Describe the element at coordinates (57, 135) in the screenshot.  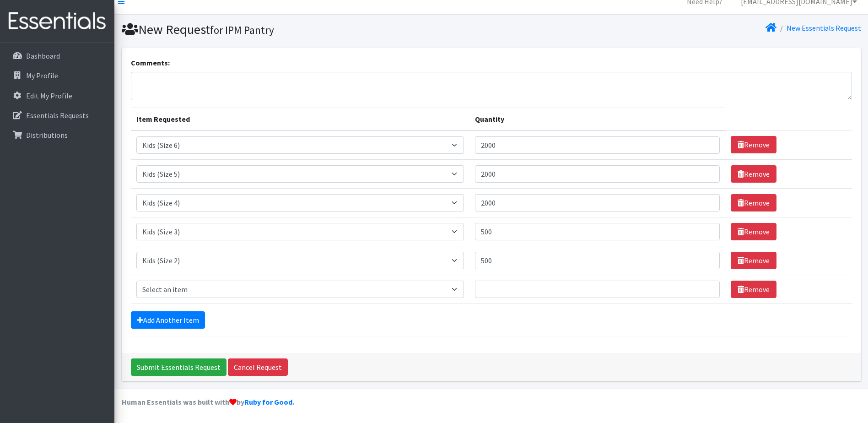
I see `a: Distributions` at that location.